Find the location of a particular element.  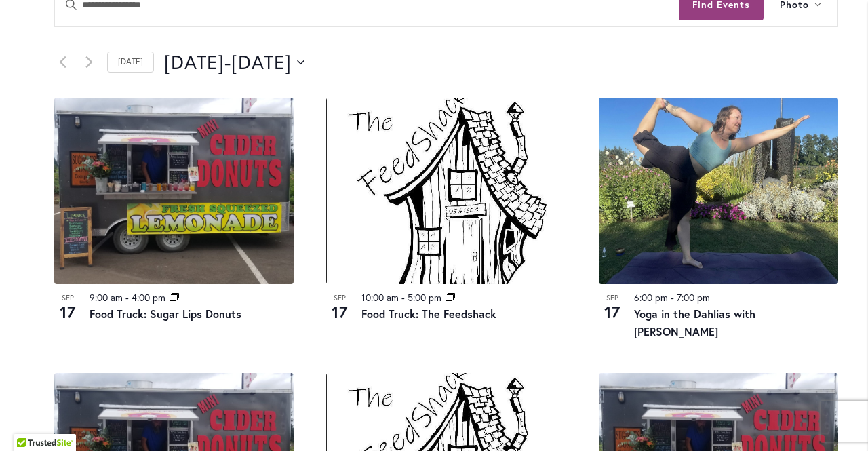

img: Food Truck: Sugar Lips Apple Cider Donuts is located at coordinates (173, 190).